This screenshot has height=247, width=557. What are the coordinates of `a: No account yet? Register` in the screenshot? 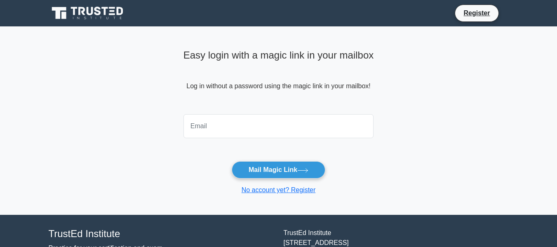 It's located at (279, 190).